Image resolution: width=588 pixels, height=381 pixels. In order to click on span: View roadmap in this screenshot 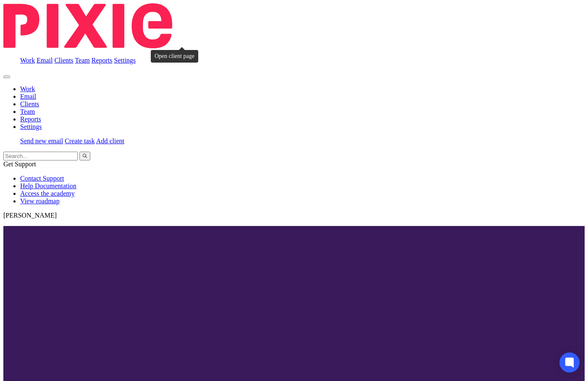, I will do `click(40, 201)`.